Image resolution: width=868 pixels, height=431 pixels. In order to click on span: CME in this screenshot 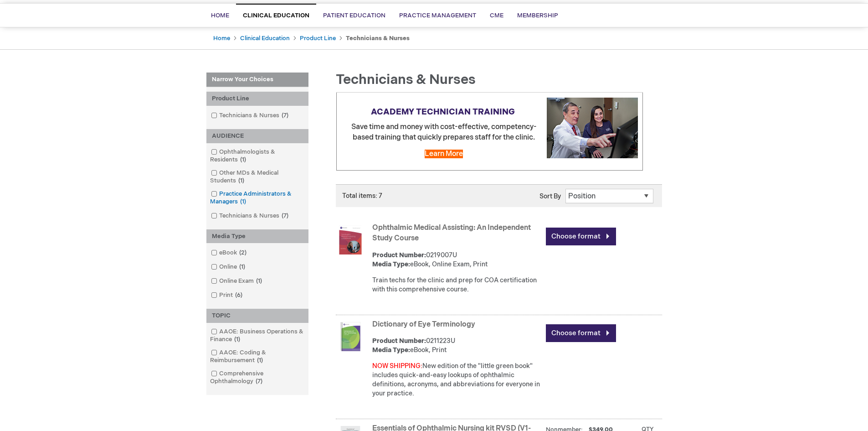, I will do `click(497, 15)`.